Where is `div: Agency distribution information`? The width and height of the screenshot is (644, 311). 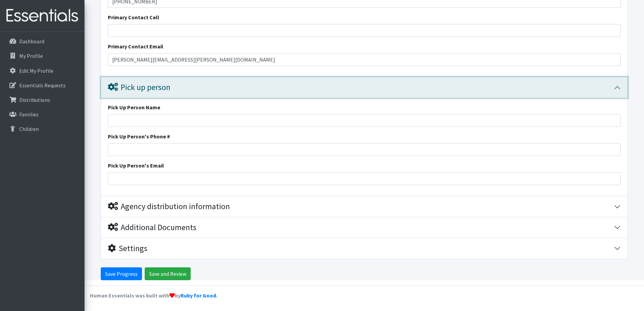
div: Agency distribution information is located at coordinates (169, 207).